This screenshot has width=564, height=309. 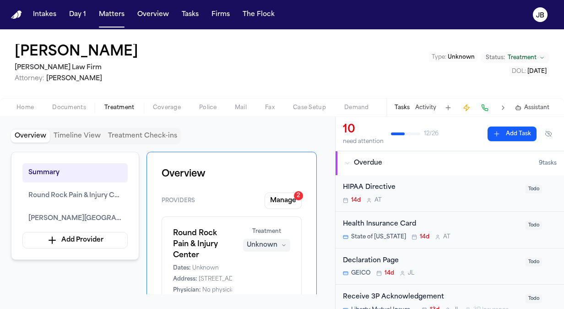 What do you see at coordinates (221, 15) in the screenshot?
I see `button: Firms` at bounding box center [221, 15].